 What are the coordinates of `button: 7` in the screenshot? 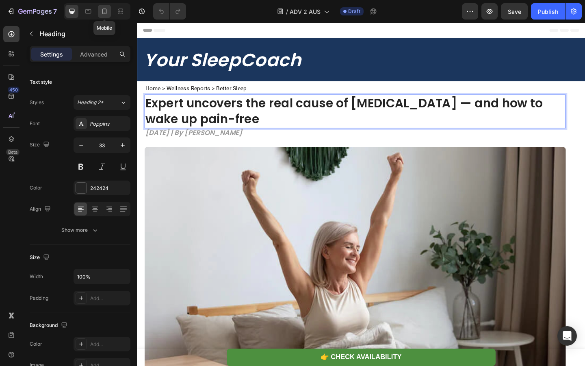 It's located at (32, 11).